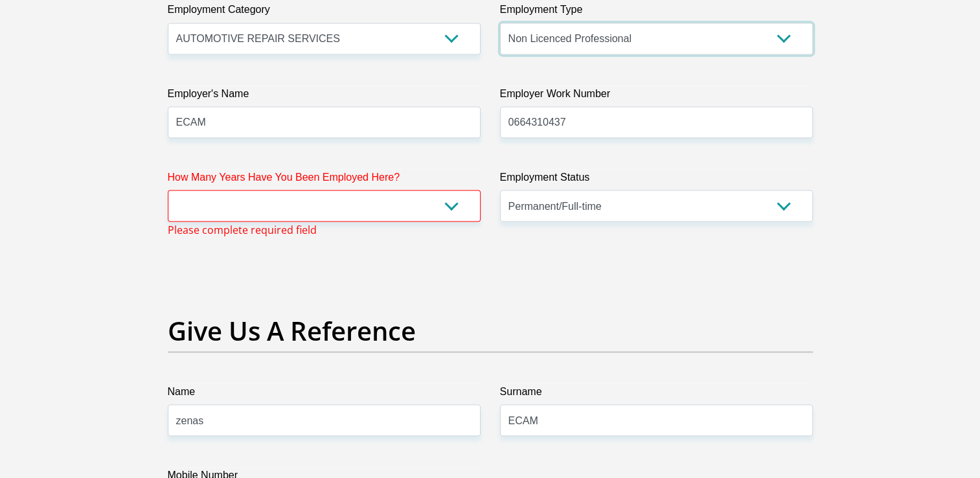 This screenshot has height=478, width=980. Describe the element at coordinates (656, 394) in the screenshot. I see `label: Surname` at that location.